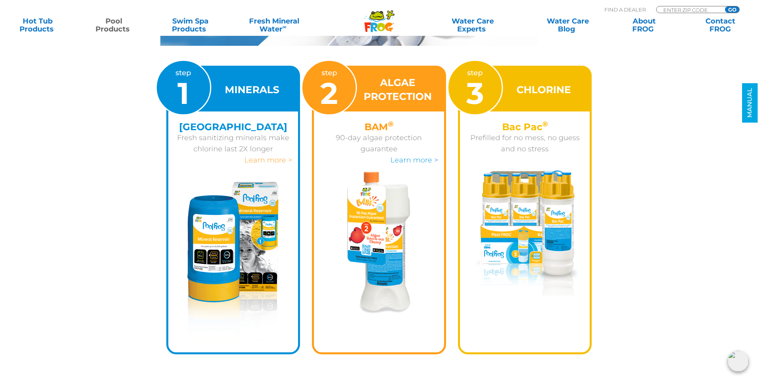  Describe the element at coordinates (568, 25) in the screenshot. I see `a: Water CareBlog` at that location.